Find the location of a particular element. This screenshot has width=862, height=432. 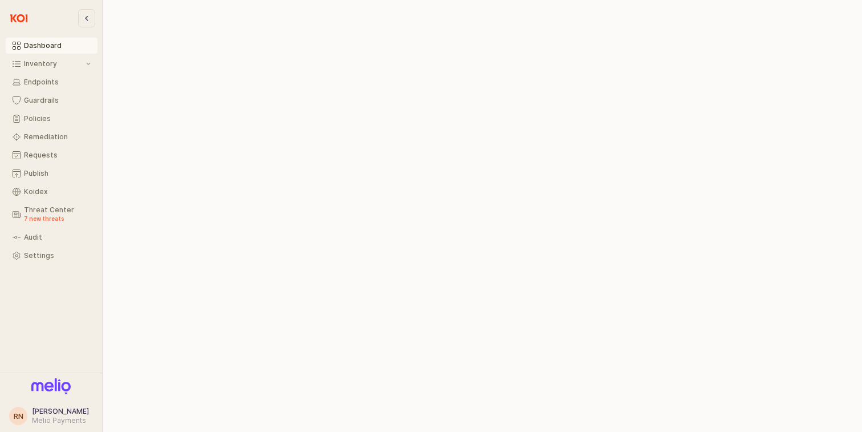

div: Melio Payments is located at coordinates (60, 420).